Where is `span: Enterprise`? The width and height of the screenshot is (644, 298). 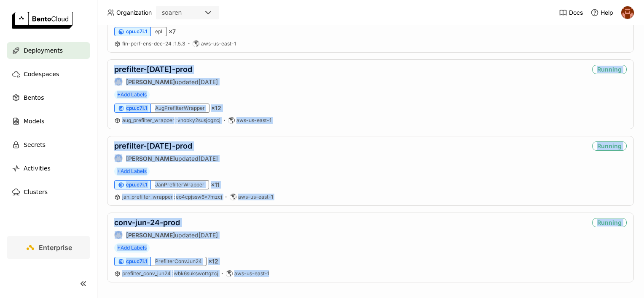 span: Enterprise is located at coordinates (56, 248).